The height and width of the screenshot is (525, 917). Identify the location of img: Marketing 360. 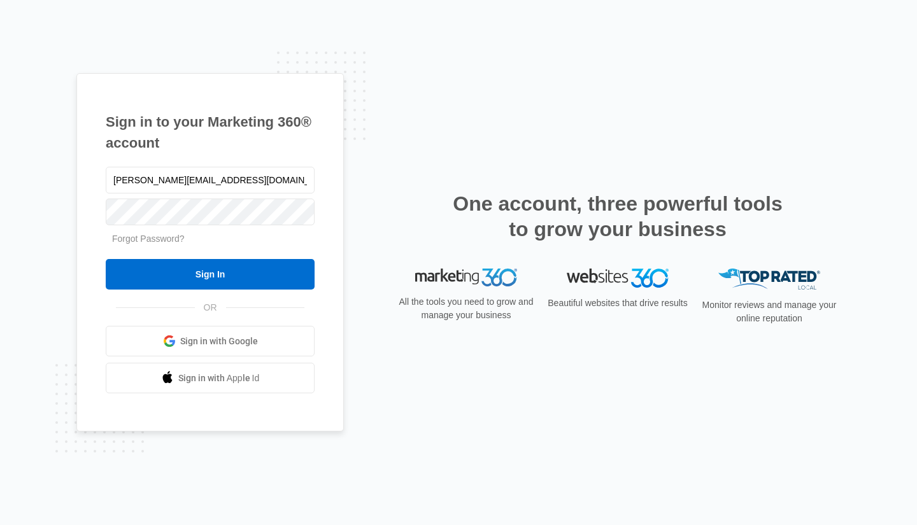
(466, 278).